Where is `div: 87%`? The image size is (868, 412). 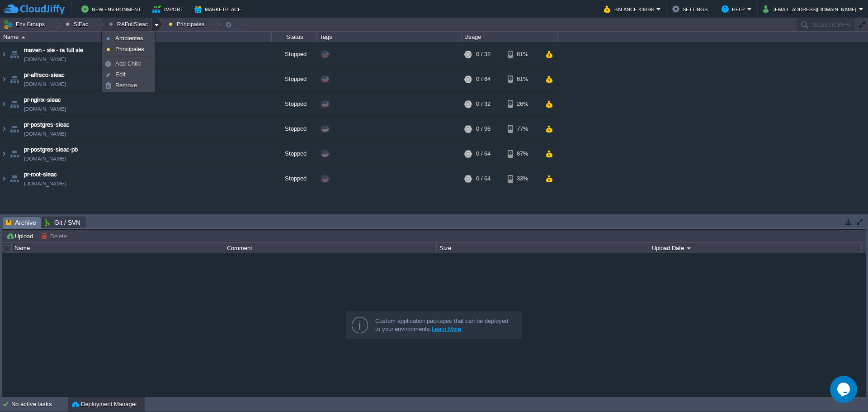
div: 87% is located at coordinates (522, 154).